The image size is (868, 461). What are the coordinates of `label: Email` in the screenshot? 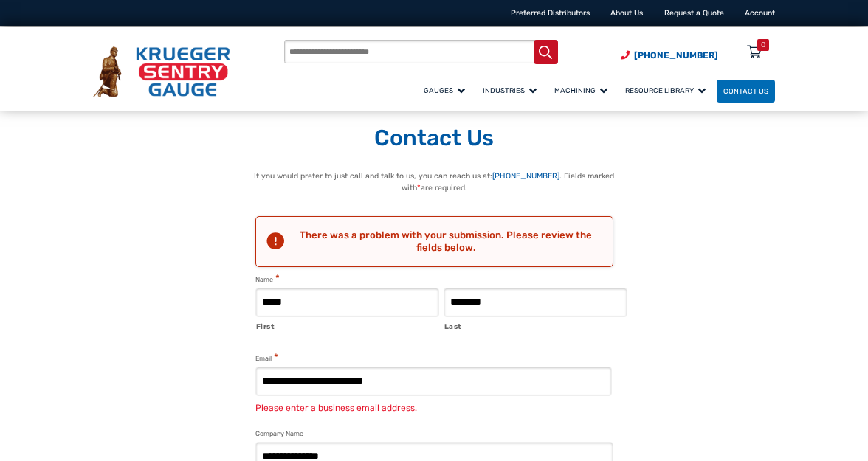 It's located at (266, 357).